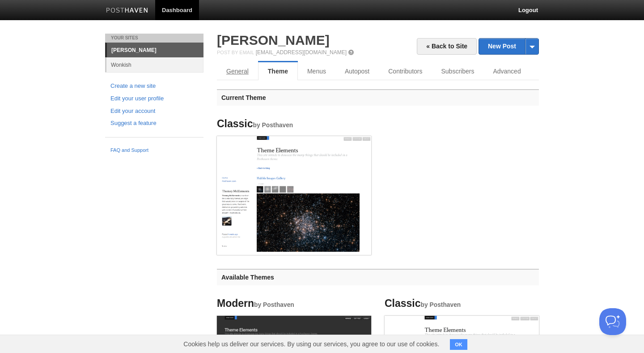 Image resolution: width=644 pixels, height=353 pixels. What do you see at coordinates (127, 11) in the screenshot?
I see `img: Posthaven-bar` at bounding box center [127, 11].